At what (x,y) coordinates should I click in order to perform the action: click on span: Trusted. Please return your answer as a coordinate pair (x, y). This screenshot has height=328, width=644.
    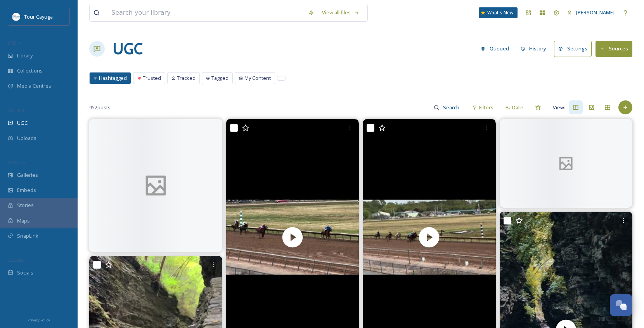
    Looking at the image, I should click on (151, 78).